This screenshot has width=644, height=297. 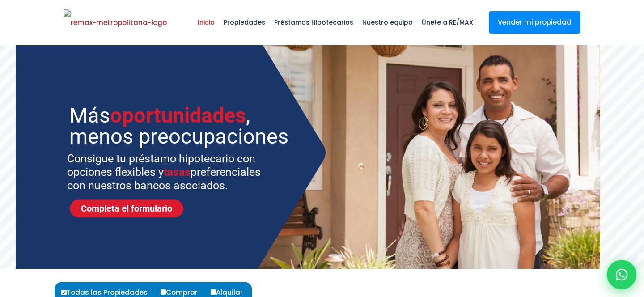 I want to click on input: Comprar, so click(x=163, y=291).